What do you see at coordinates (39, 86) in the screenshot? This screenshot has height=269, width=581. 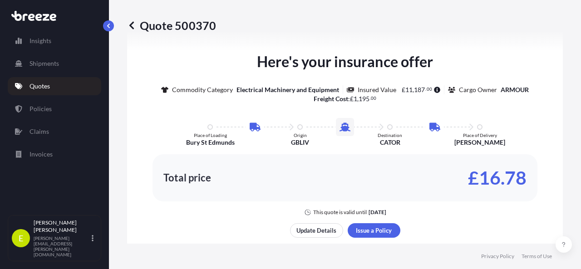 I see `p: Quotes` at bounding box center [39, 86].